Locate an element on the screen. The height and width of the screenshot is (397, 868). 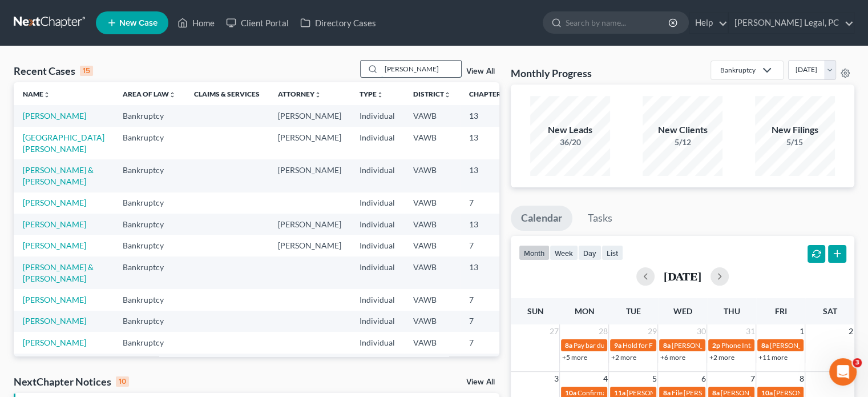
span: Thu is located at coordinates (731, 311).